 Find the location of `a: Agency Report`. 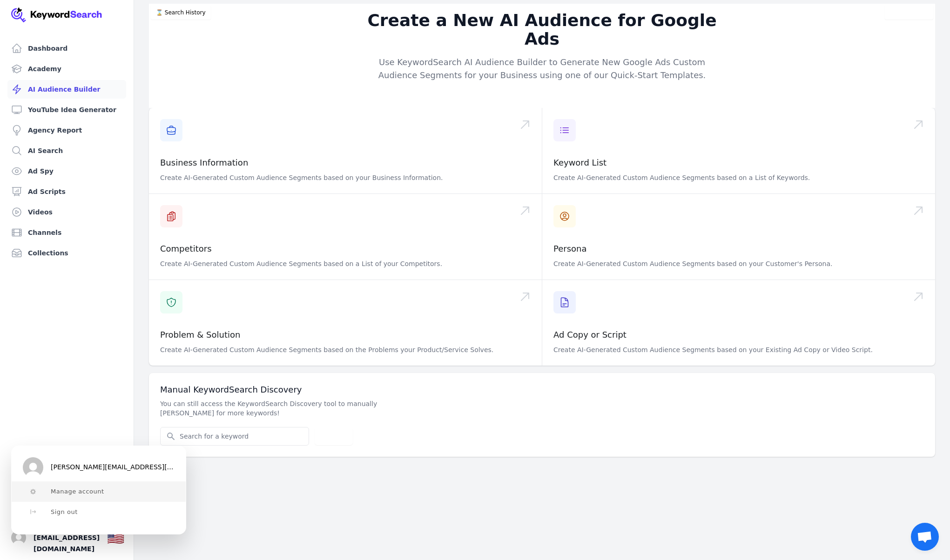

a: Agency Report is located at coordinates (67, 130).